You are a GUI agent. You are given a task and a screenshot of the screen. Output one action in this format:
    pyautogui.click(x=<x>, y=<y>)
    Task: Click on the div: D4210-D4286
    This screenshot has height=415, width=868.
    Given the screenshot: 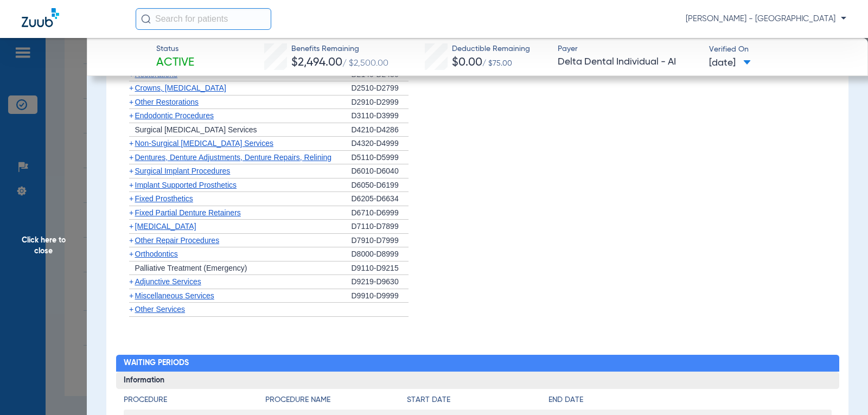 What is the action you would take?
    pyautogui.click(x=380, y=130)
    